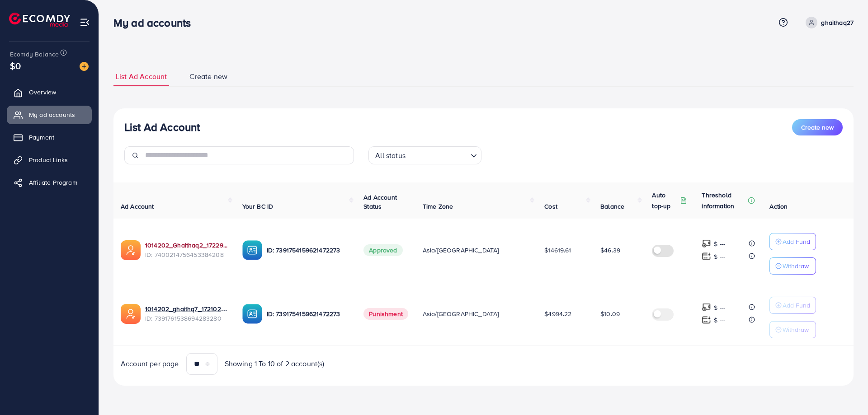  I want to click on span: All status, so click(390, 155).